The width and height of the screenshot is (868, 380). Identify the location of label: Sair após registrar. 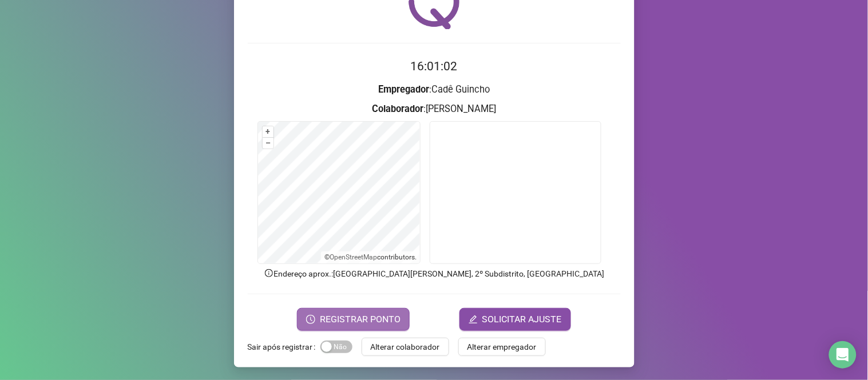
(284, 347).